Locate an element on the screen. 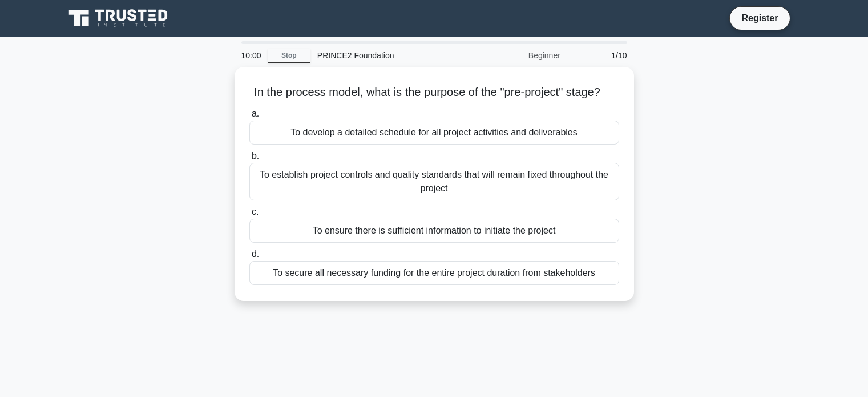  div: To ensure there is sufficient information to initiate the project is located at coordinates (435, 231).